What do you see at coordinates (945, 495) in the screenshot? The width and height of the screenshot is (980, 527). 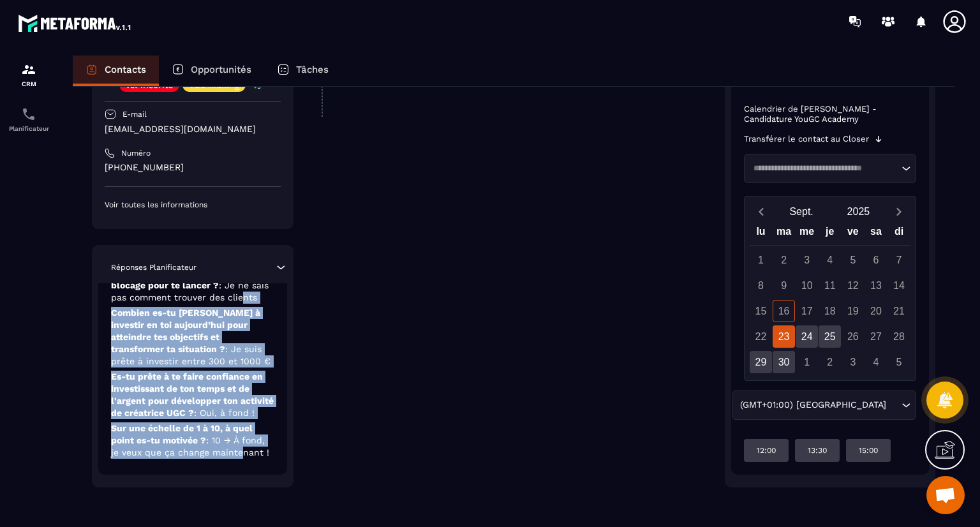 I see `div: Ouvrir le chat` at bounding box center [945, 495].